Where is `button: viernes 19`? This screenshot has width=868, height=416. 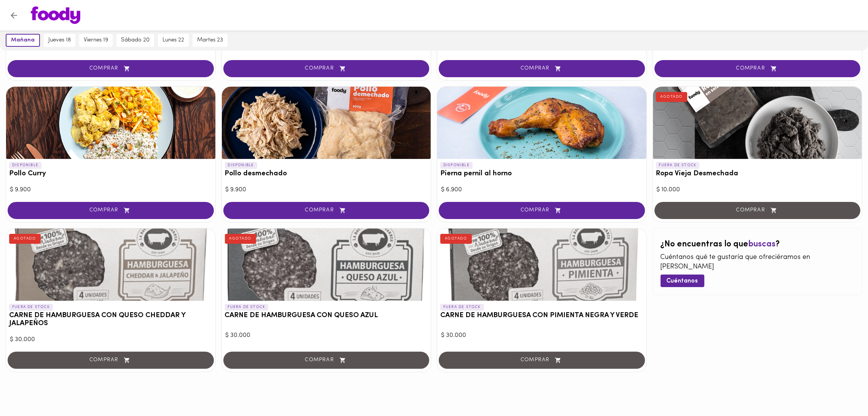 button: viernes 19 is located at coordinates (96, 40).